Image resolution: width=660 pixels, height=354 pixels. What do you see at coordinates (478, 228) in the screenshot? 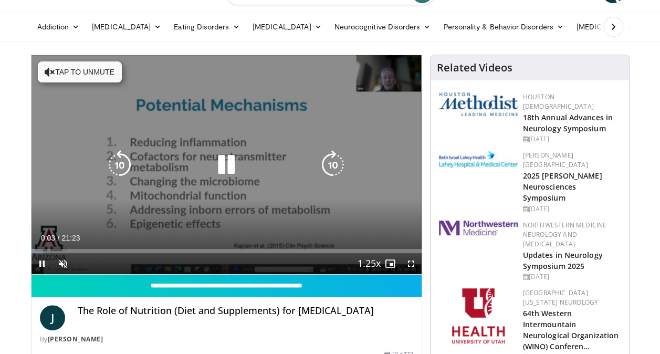
I see `img: 2a462fb6-9365-492a-ac79-3166a6f924d8.png.150x105_q85_autocrop_double_scale_upscale_version-0.2.jpg` at bounding box center [478, 228].